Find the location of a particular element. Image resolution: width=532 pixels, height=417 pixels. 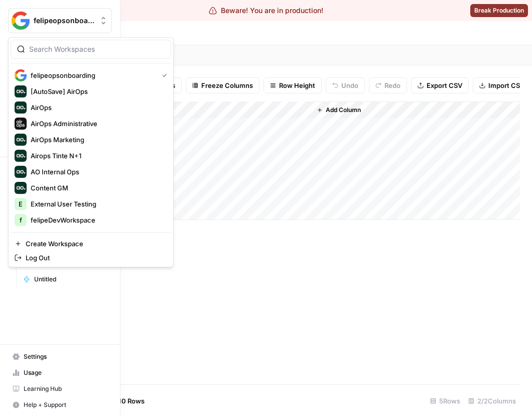

img: AO Internal Ops Logo is located at coordinates (20, 172).